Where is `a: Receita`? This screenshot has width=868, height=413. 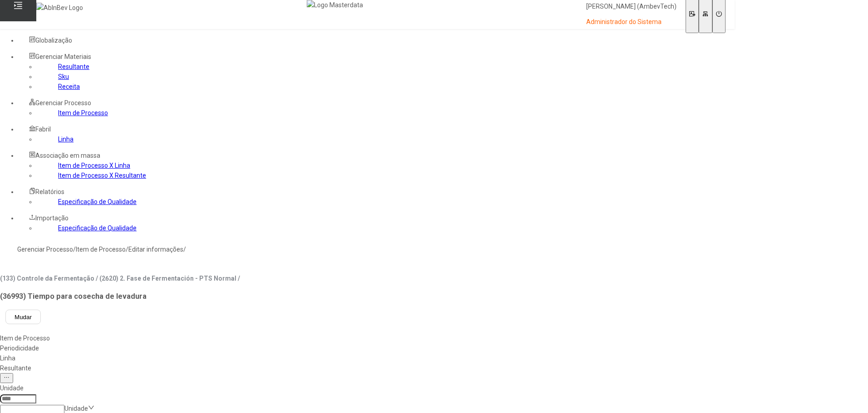
a: Receita is located at coordinates (69, 86).